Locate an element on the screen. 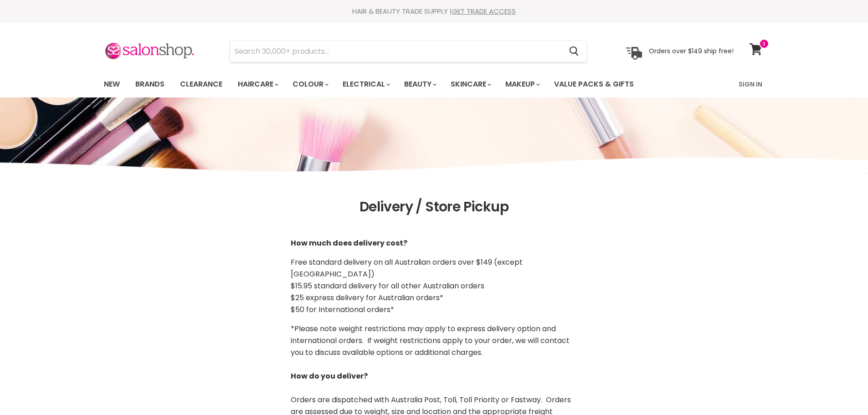 Image resolution: width=868 pixels, height=415 pixels. a: Sign In is located at coordinates (750, 84).